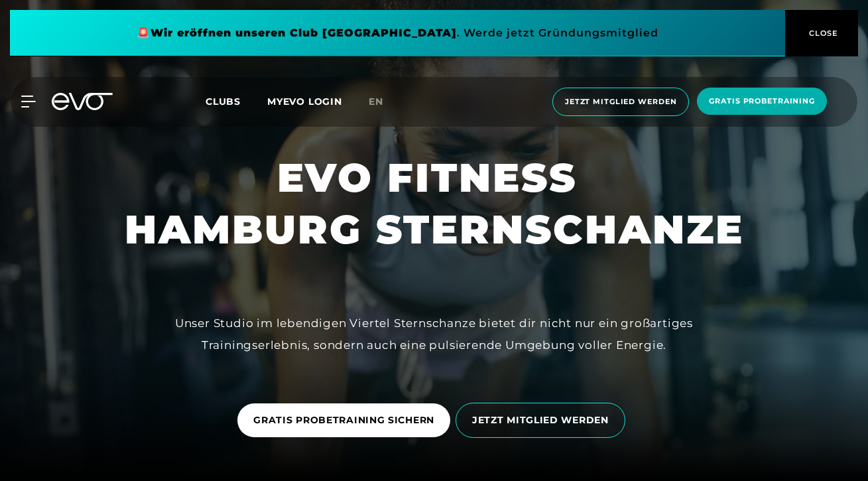 The width and height of the screenshot is (868, 481). I want to click on a: MYEVO LOGIN, so click(304, 102).